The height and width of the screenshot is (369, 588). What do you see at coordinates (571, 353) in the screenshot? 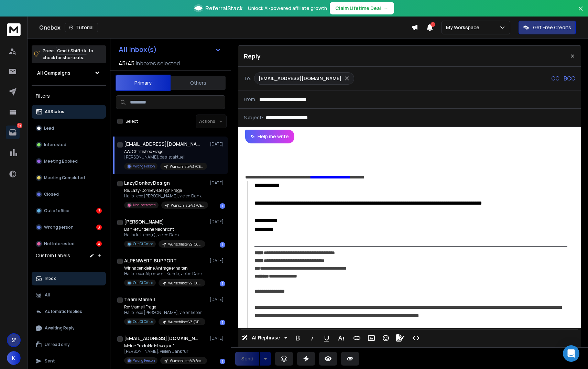
I see `div: Open Intercom Messenger` at bounding box center [571, 353].